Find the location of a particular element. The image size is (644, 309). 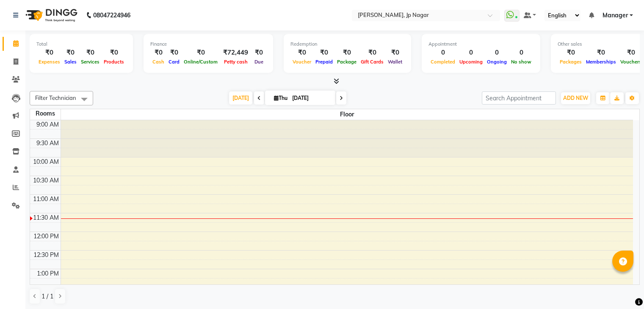

span: Packages is located at coordinates (571, 62).